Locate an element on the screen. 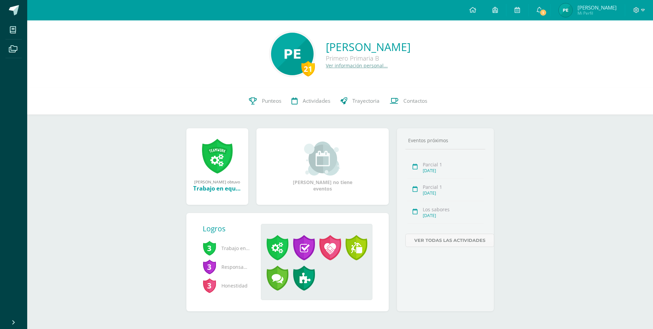 The height and width of the screenshot is (329, 653). span: Punteos is located at coordinates (271, 101).